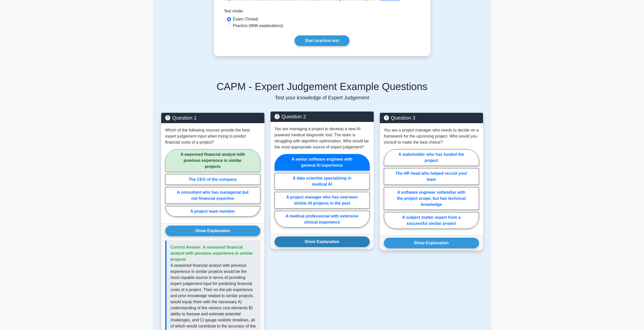 This screenshot has width=644, height=330. I want to click on h5: Question 3, so click(432, 118).